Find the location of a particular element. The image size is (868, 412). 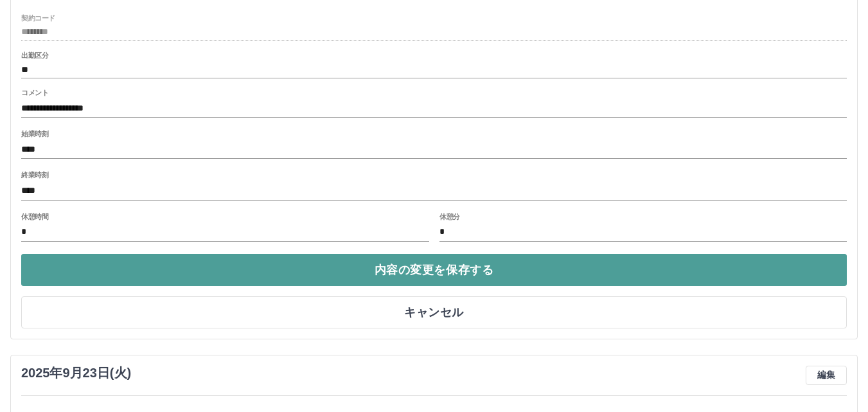

label: 契約コード is located at coordinates (38, 17).